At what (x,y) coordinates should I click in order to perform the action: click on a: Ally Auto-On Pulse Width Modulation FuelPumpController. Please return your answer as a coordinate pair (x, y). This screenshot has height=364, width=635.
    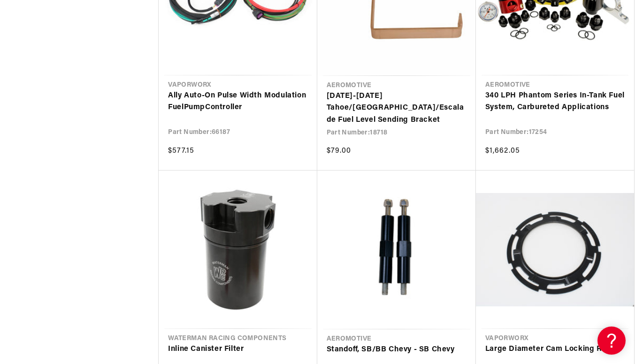
    Looking at the image, I should click on (237, 102).